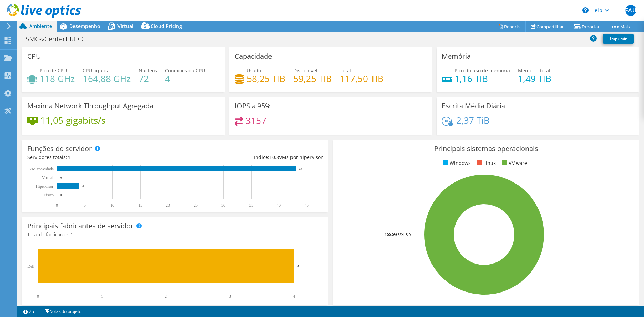 This screenshot has height=317, width=644. What do you see at coordinates (534, 71) in the screenshot?
I see `span: Memória total` at bounding box center [534, 71].